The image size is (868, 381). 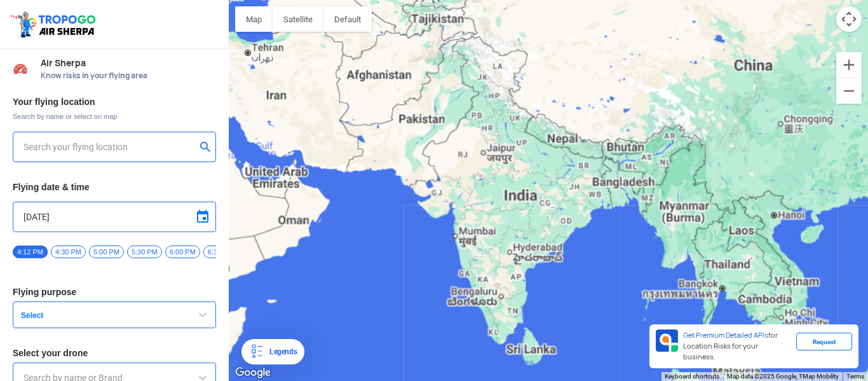 I want to click on span: Search by name or select on map, so click(x=114, y=116).